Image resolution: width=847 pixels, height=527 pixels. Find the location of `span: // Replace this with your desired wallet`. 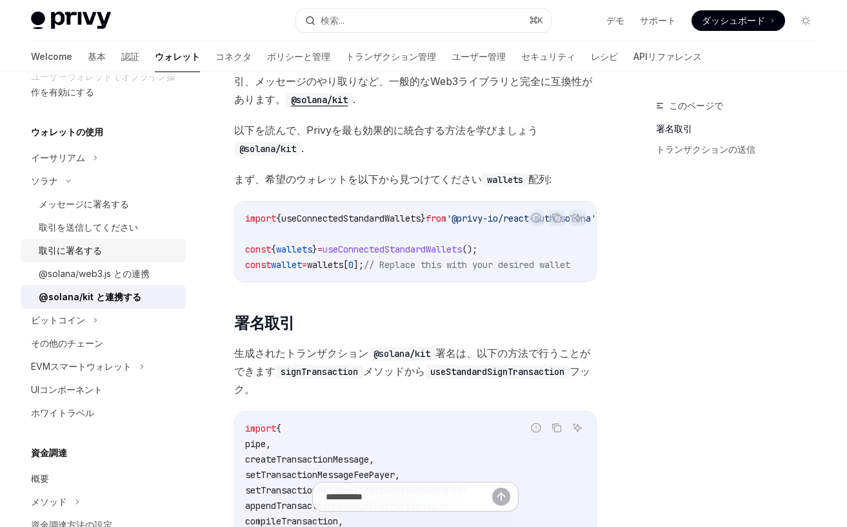

span: // Replace this with your desired wallet is located at coordinates (467, 265).